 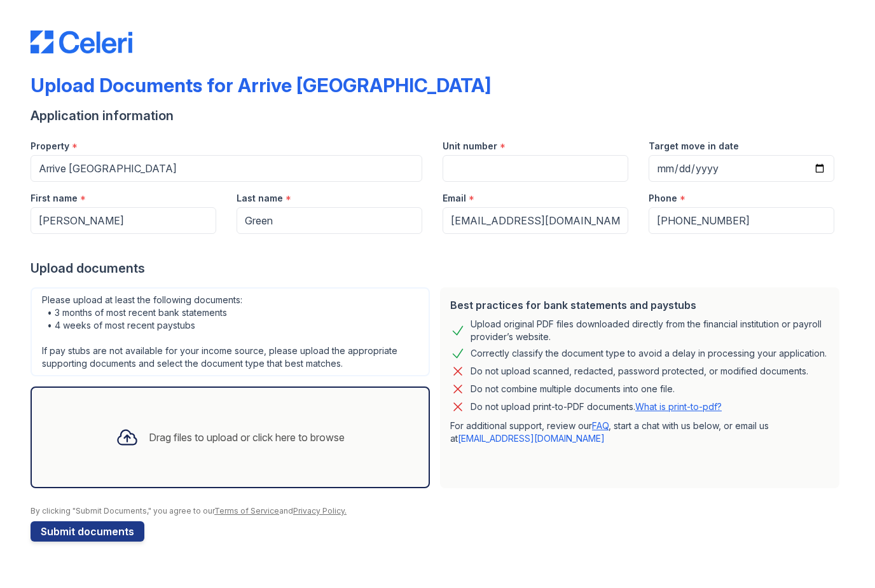 What do you see at coordinates (438, 511) in the screenshot?
I see `div: By clicking "Submit Documents," you agree to our and` at bounding box center [438, 511].